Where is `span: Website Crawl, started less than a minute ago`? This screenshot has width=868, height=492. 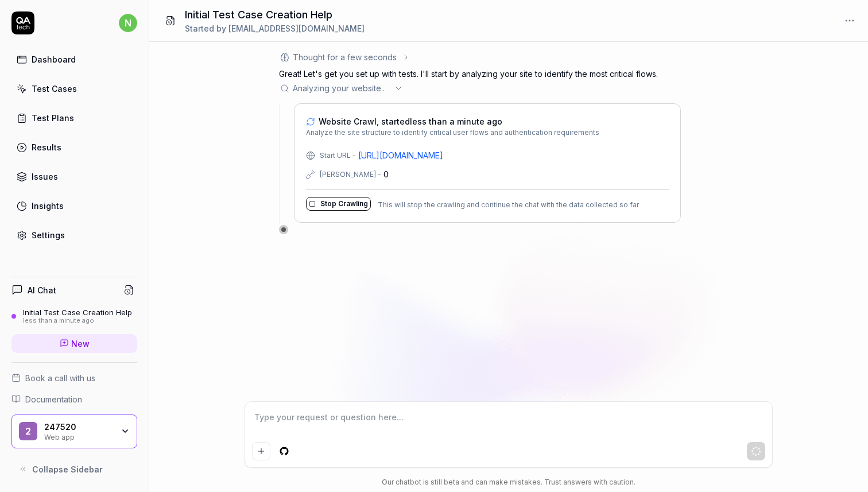
span: Website Crawl, started less than a minute ago is located at coordinates (411, 121).